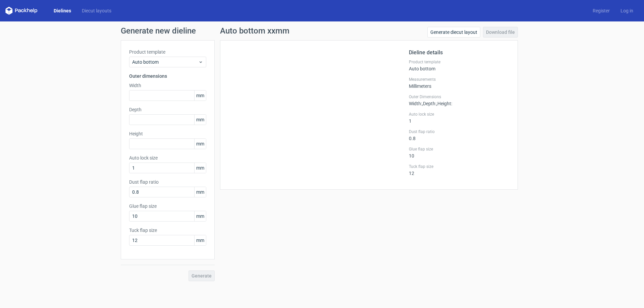 This screenshot has height=308, width=644. Describe the element at coordinates (627, 11) in the screenshot. I see `a: Log in` at that location.